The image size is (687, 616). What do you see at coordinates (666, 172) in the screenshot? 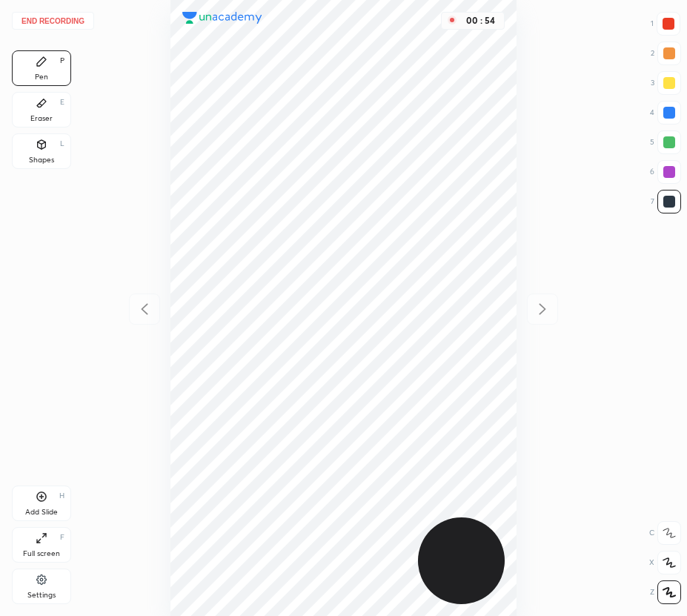
I see `div: 6` at bounding box center [666, 172].